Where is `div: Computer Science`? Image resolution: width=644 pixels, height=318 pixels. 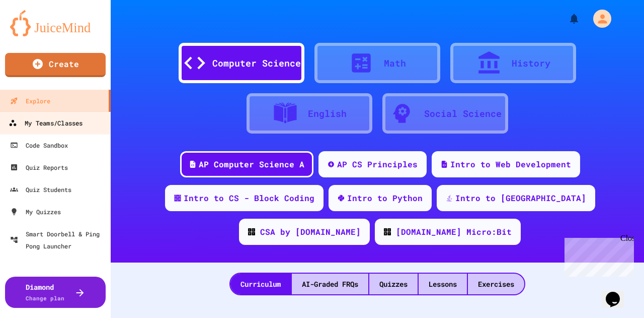
div: Computer Science is located at coordinates (257, 63).